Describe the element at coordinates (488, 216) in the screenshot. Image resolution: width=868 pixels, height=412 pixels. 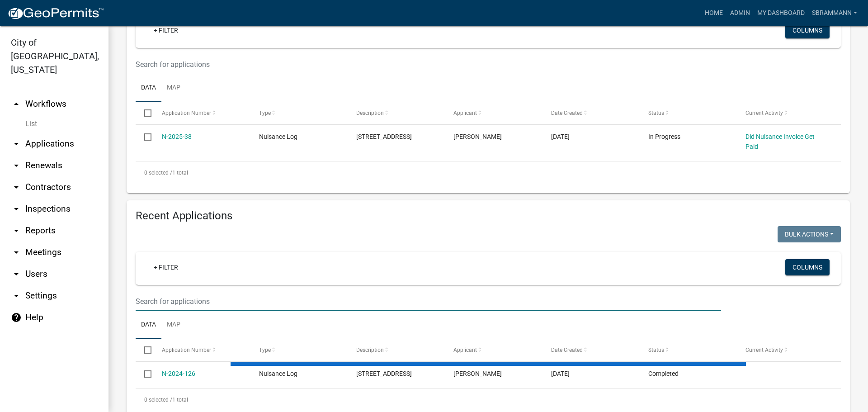
I see `h4: Recent Applications` at that location.